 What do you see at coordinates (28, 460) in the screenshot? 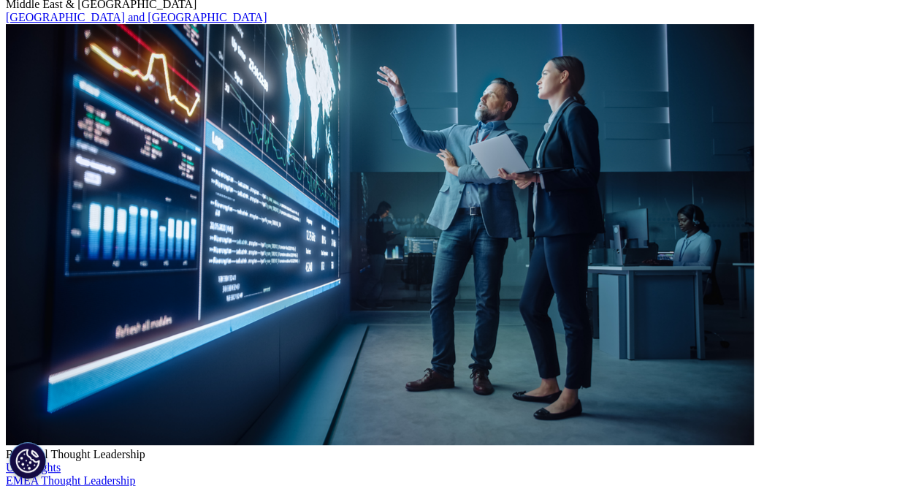
I see `button: Cookies Settings` at bounding box center [28, 460].